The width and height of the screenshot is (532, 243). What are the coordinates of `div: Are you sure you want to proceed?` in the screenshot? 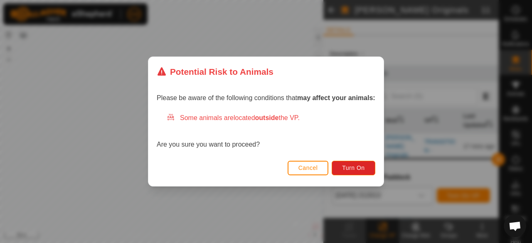 It's located at (266, 131).